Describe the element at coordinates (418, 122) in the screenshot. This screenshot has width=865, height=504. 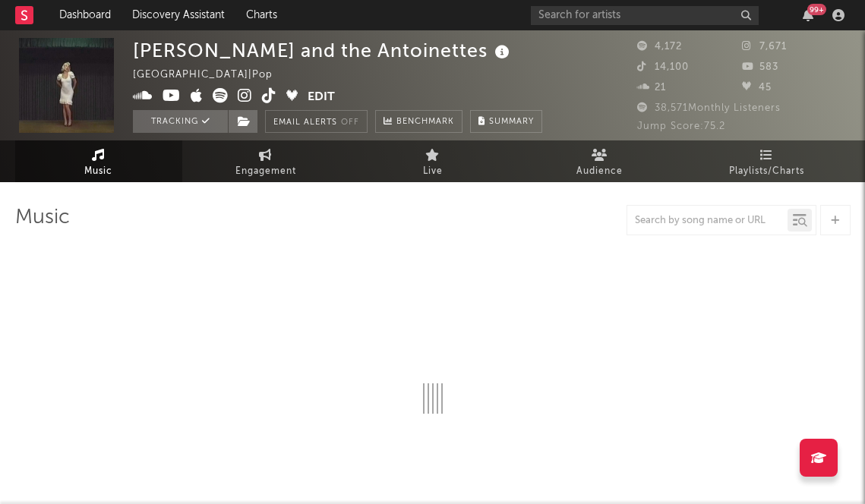
I see `a: Benchmark` at that location.